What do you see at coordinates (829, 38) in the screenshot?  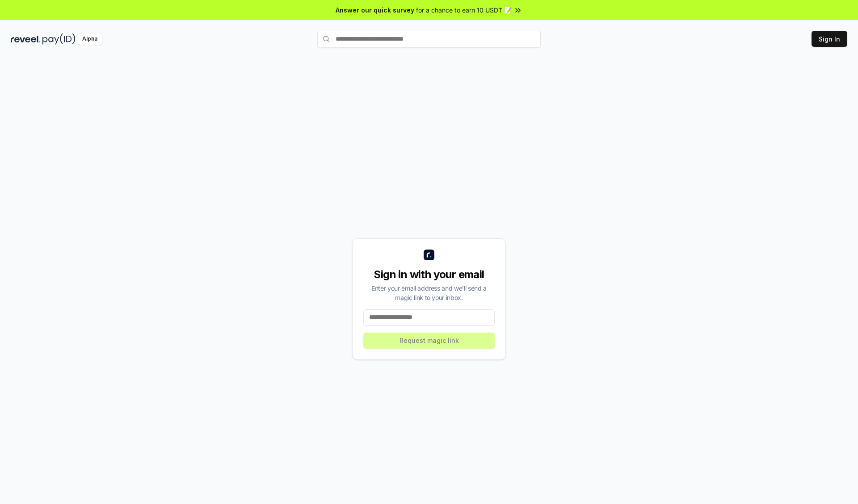 I see `button: Sign In` at bounding box center [829, 38].